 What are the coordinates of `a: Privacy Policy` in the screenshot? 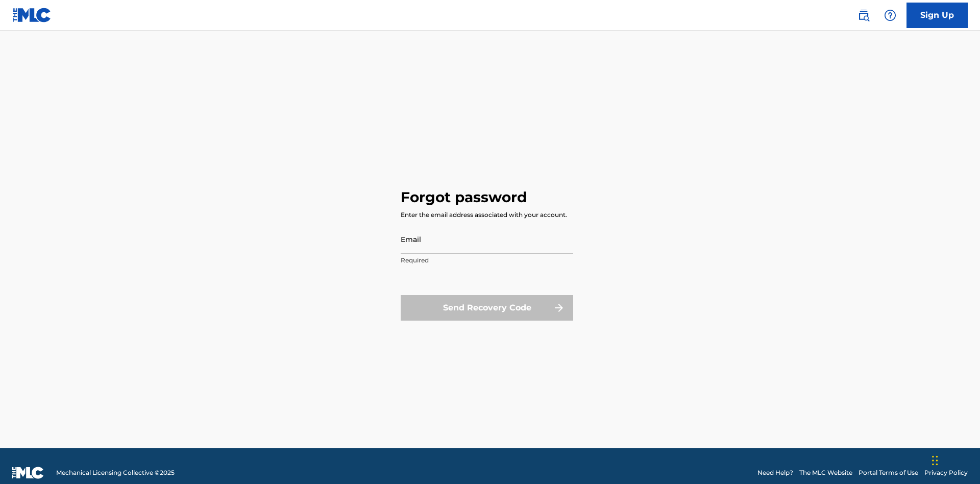 It's located at (946, 473).